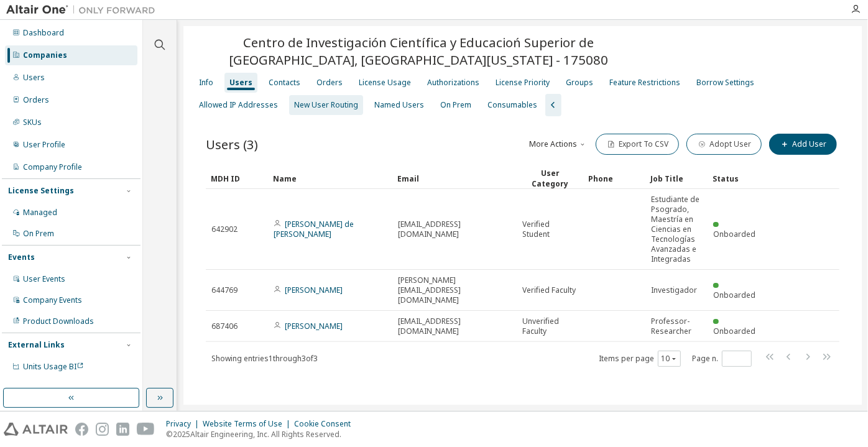  I want to click on div: New User Routing, so click(326, 105).